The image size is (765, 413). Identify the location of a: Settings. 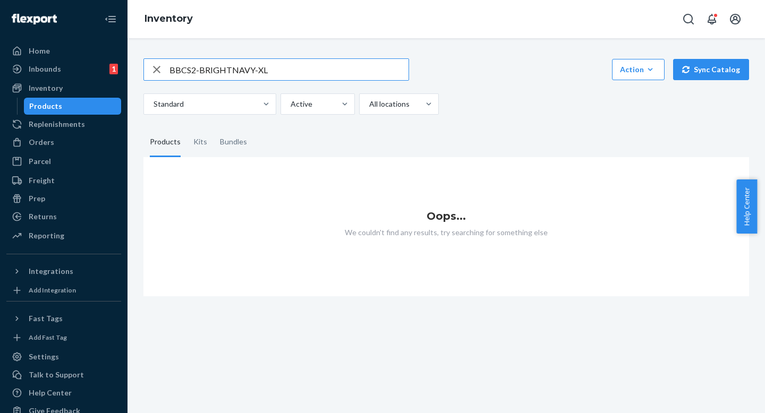
(64, 357).